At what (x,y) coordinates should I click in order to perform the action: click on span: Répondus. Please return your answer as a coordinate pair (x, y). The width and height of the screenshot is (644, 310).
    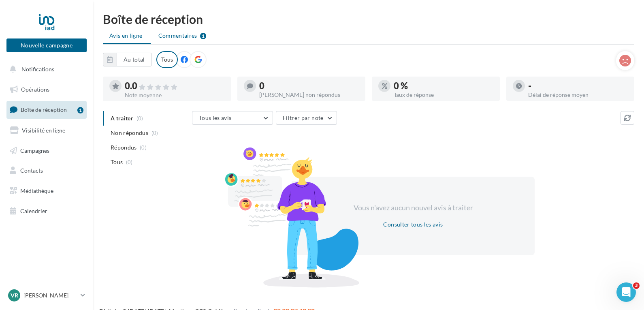
    Looking at the image, I should click on (124, 147).